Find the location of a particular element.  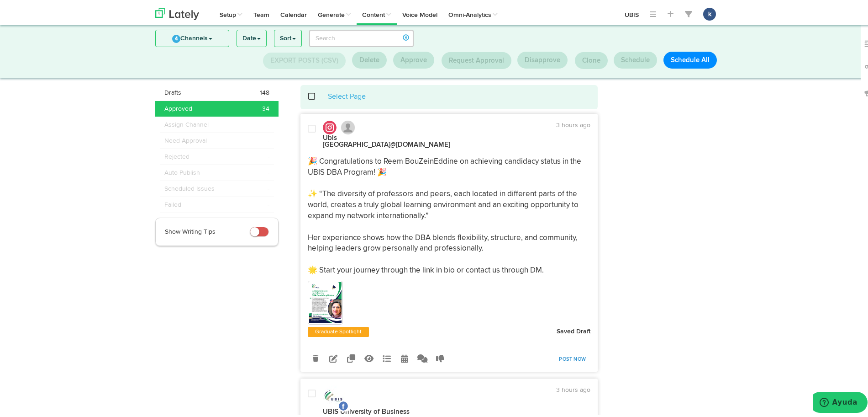

a: 4Channels is located at coordinates (192, 36).